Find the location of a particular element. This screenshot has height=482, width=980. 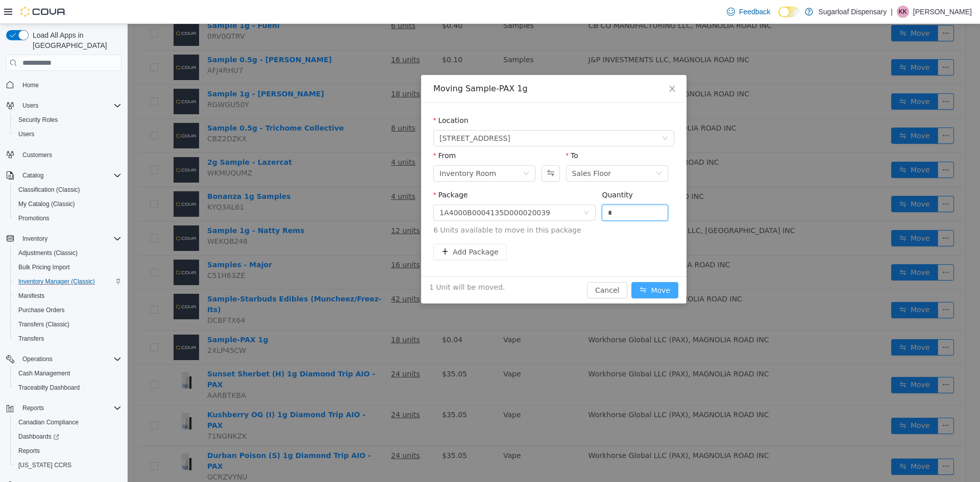

a: Inventory Manager (Classic) is located at coordinates (56, 281).